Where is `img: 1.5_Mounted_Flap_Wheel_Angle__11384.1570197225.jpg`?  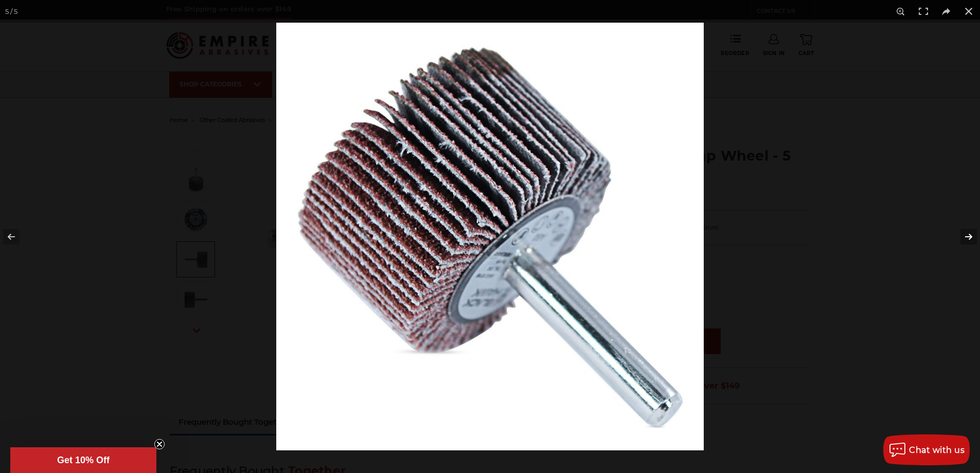
img: 1.5_Mounted_Flap_Wheel_Angle__11384.1570197225.jpg is located at coordinates (490, 237).